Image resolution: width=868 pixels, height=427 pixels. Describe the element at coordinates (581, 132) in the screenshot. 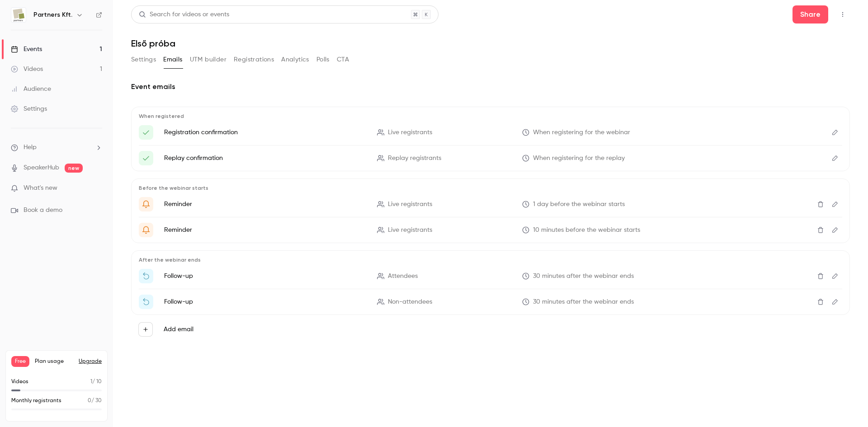

I see `span: When registering for the webinar` at that location.